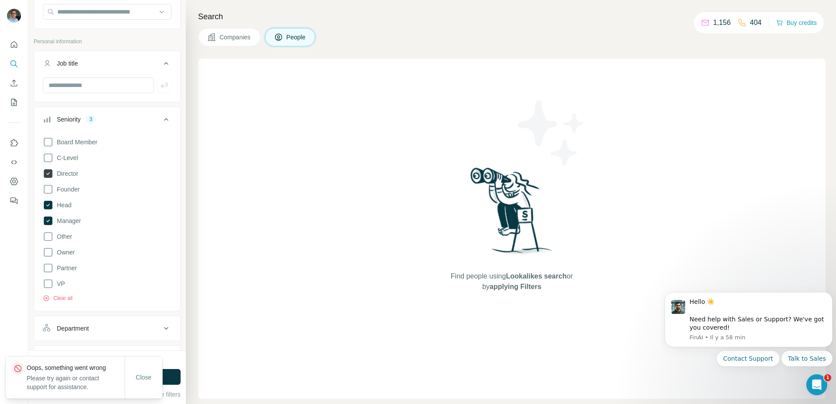 The height and width of the screenshot is (404, 836). What do you see at coordinates (722, 23) in the screenshot?
I see `p: 1,156` at bounding box center [722, 23].